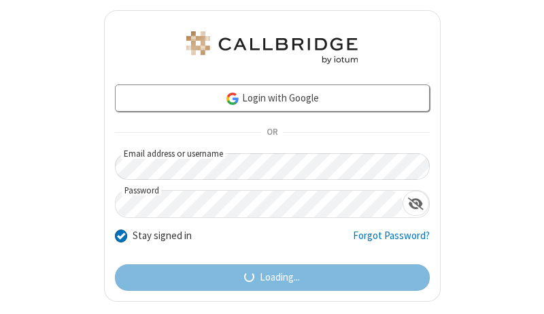  I want to click on div: Show password, so click(416, 203).